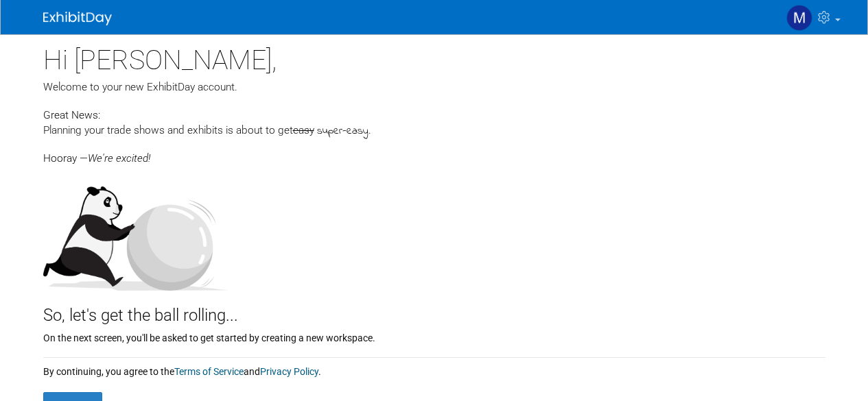  What do you see at coordinates (434, 309) in the screenshot?
I see `div: So, let's get the ball rolling...` at bounding box center [434, 309].